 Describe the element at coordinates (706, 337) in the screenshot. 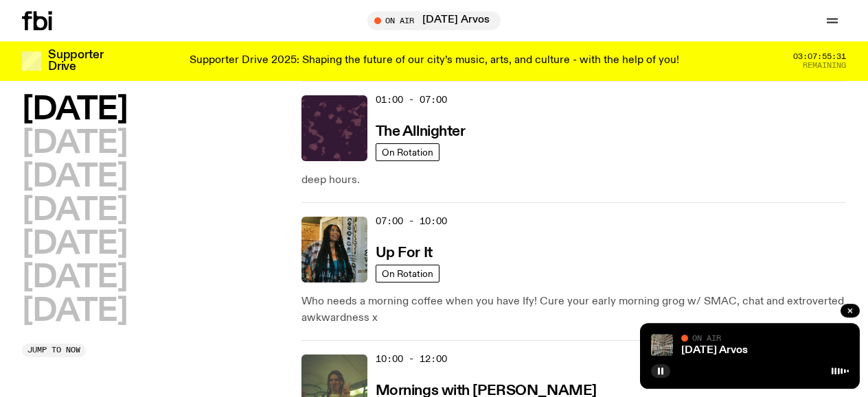

I see `span: On Air` at that location.